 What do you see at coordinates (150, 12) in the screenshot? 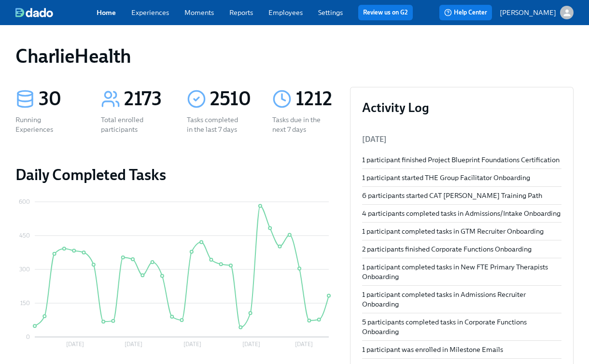
I see `a: Experiences` at bounding box center [150, 12].